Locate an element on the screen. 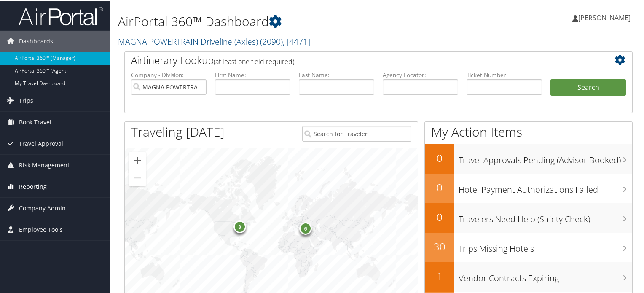  span: Employee Tools is located at coordinates (41, 229).